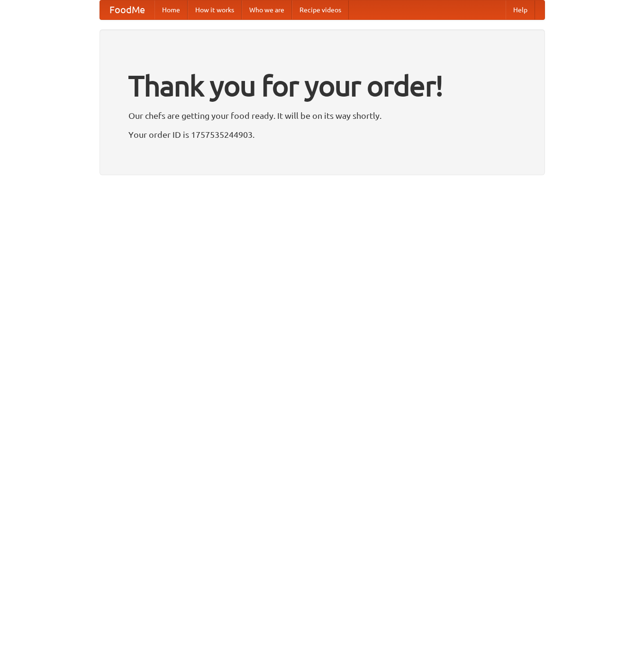 The height and width of the screenshot is (670, 644). Describe the element at coordinates (127, 10) in the screenshot. I see `a: FoodMe` at that location.